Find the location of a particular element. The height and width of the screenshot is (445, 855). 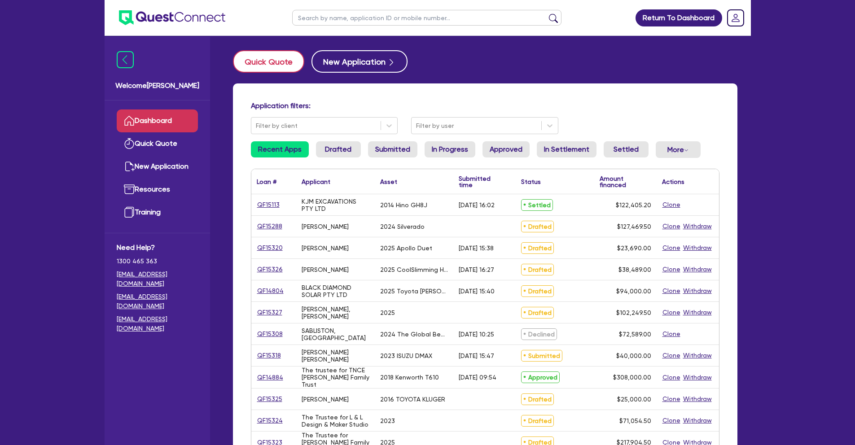

div: 2025 is located at coordinates (387, 313).